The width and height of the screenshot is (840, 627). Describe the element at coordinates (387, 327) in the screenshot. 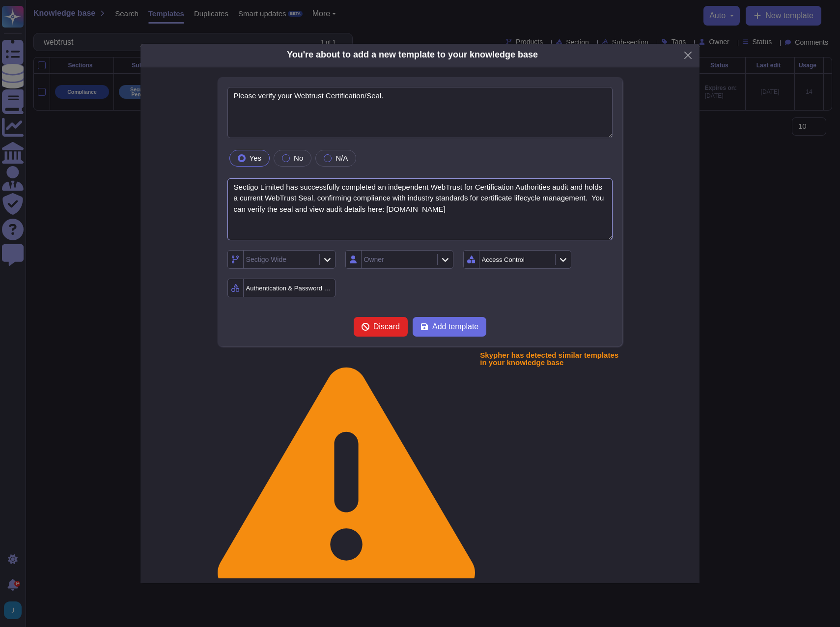

I see `span: Discard` at that location.